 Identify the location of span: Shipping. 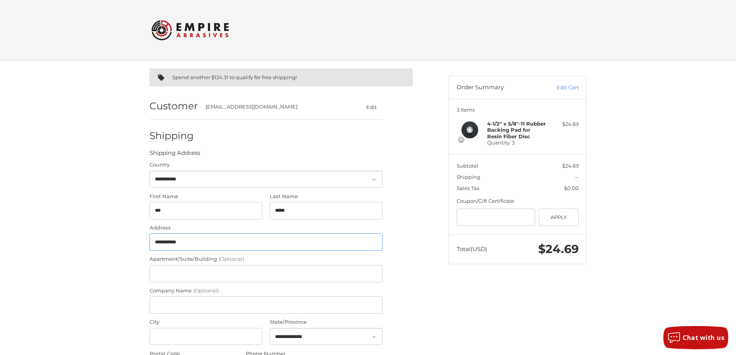
(468, 177).